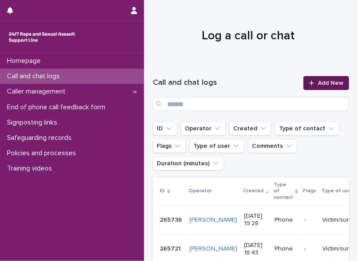 The image size is (358, 261). Describe the element at coordinates (225, 83) in the screenshot. I see `h1: Call and chat logs` at that location.